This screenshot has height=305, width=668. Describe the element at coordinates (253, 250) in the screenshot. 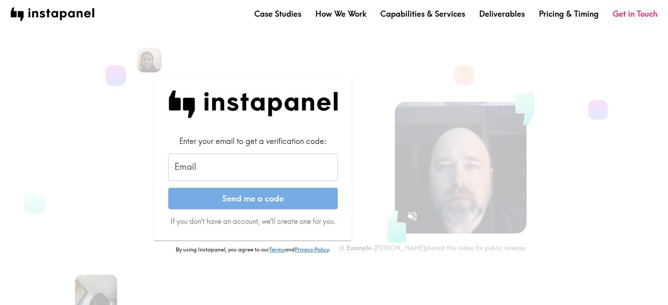

I see `p: By using Instapanel, you agree to our and .` at that location.